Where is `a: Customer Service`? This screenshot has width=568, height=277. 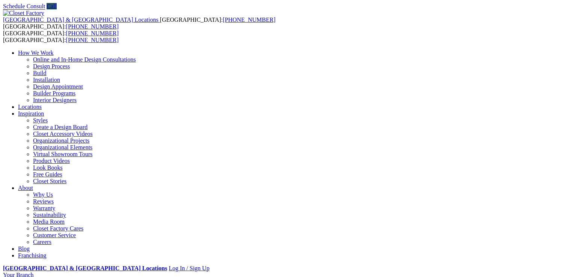
a: Customer Service is located at coordinates (54, 235).